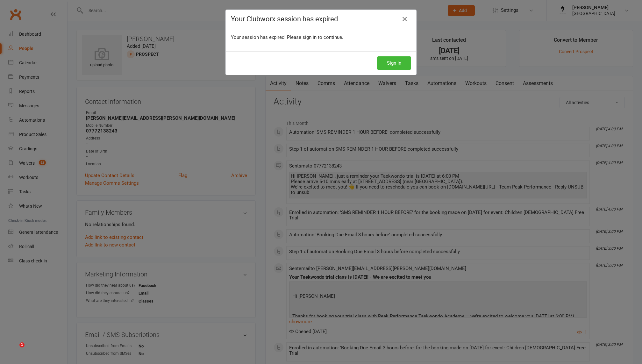 This screenshot has height=364, width=642. I want to click on span: 1, so click(22, 345).